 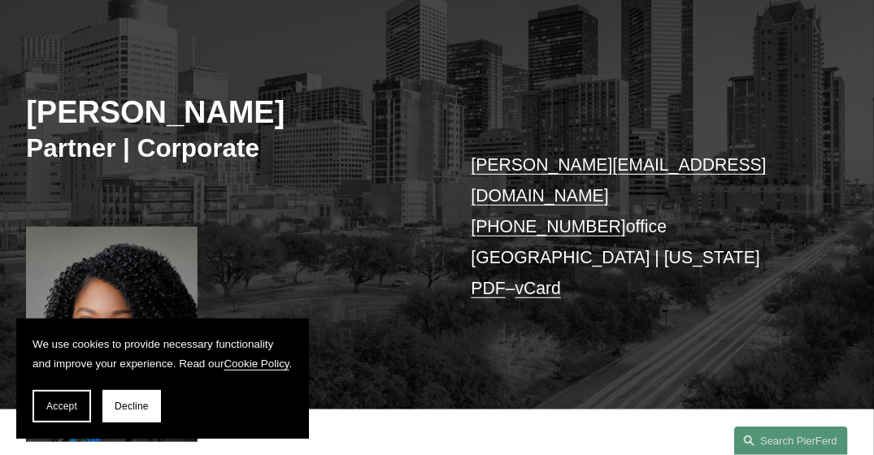 I want to click on a: Search this site, so click(x=791, y=441).